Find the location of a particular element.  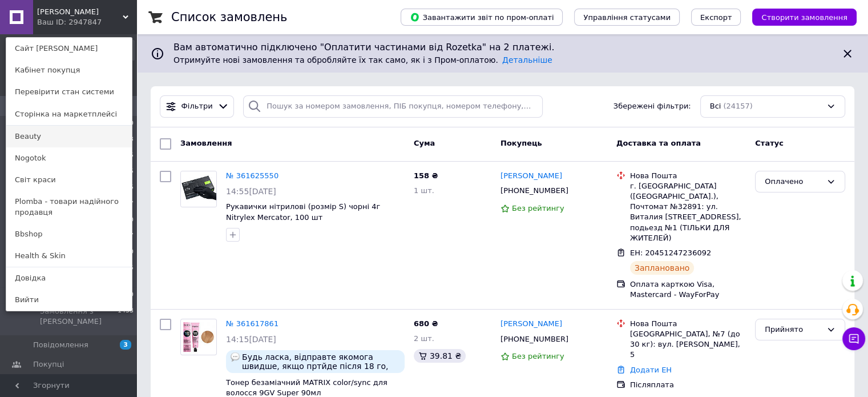

span: 1433 is located at coordinates (125, 317).